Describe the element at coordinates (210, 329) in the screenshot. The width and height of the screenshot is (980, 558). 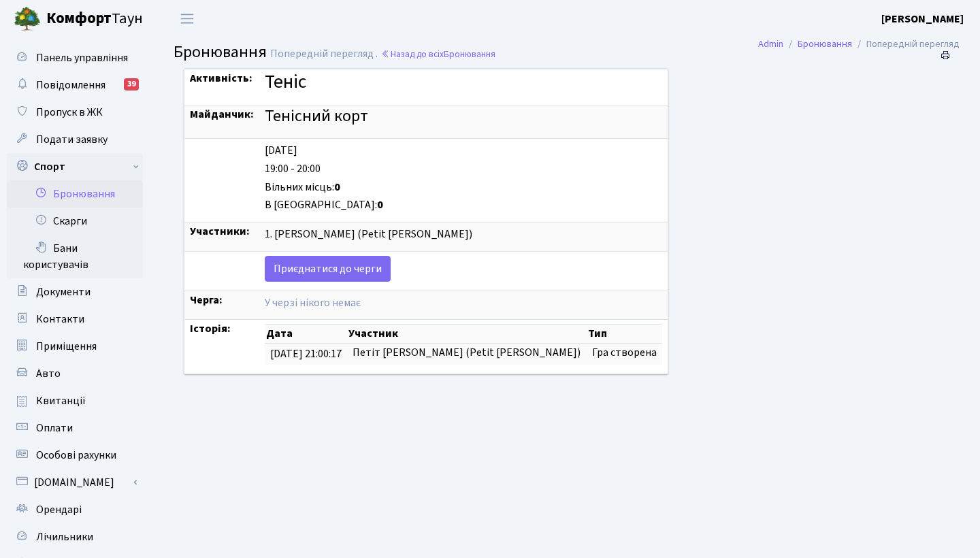
I see `strong: Історія:` at that location.